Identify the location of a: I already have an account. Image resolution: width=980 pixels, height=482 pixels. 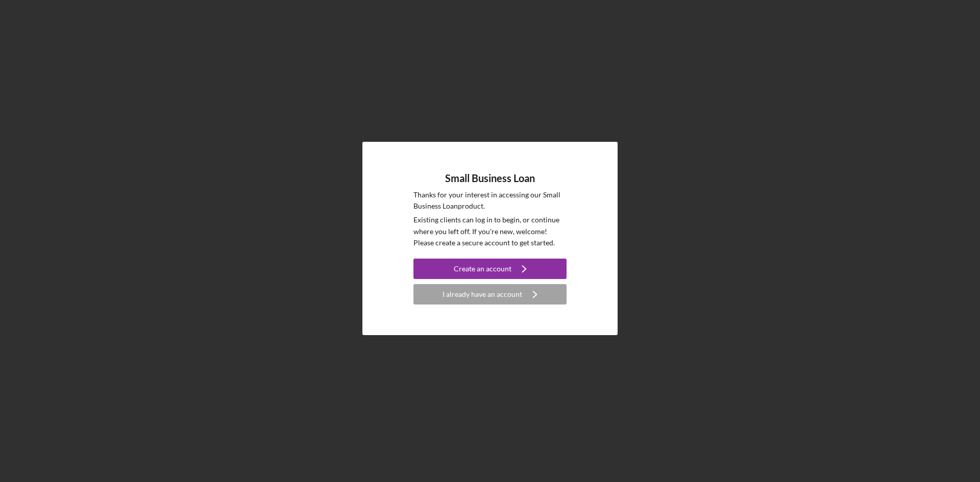
(490, 294).